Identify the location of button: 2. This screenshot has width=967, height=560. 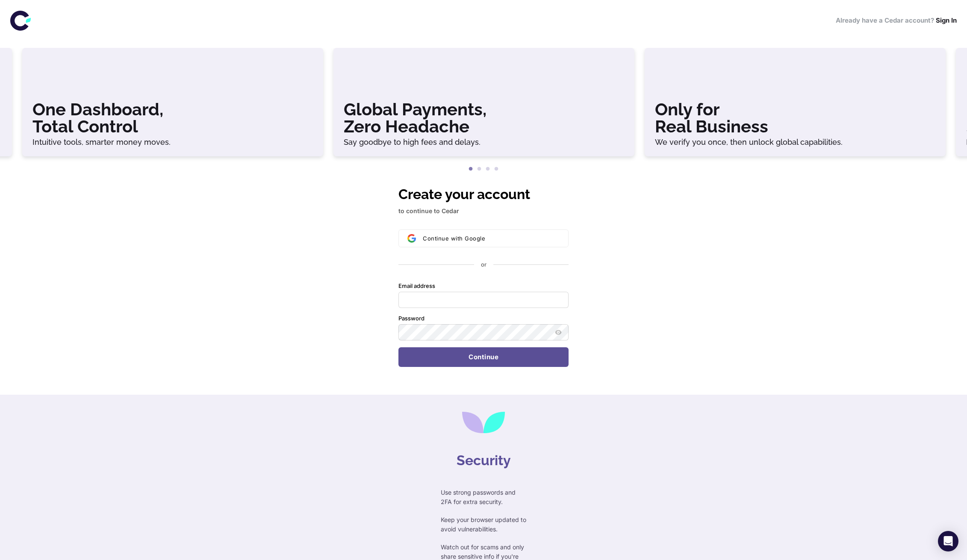
(480, 169).